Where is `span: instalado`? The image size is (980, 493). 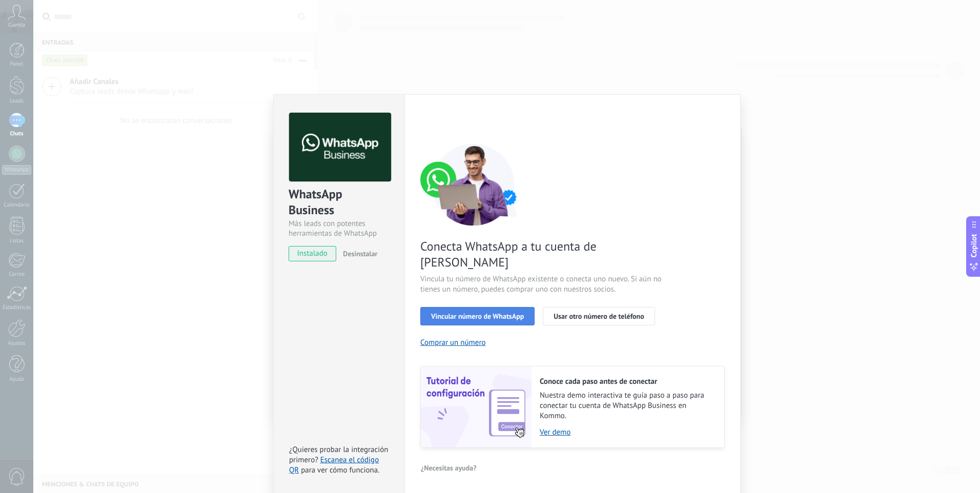
span: instalado is located at coordinates (312, 254).